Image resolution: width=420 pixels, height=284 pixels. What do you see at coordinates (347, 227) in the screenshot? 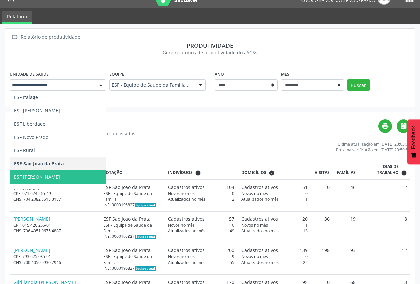
I see `td: 19` at bounding box center [347, 227].